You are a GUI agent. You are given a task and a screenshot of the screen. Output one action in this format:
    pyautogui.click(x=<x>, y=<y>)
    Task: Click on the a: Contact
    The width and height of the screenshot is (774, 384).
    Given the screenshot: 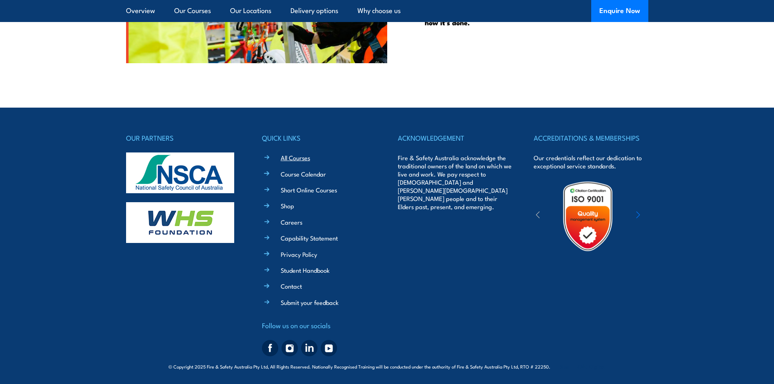 What is the action you would take?
    pyautogui.click(x=291, y=286)
    